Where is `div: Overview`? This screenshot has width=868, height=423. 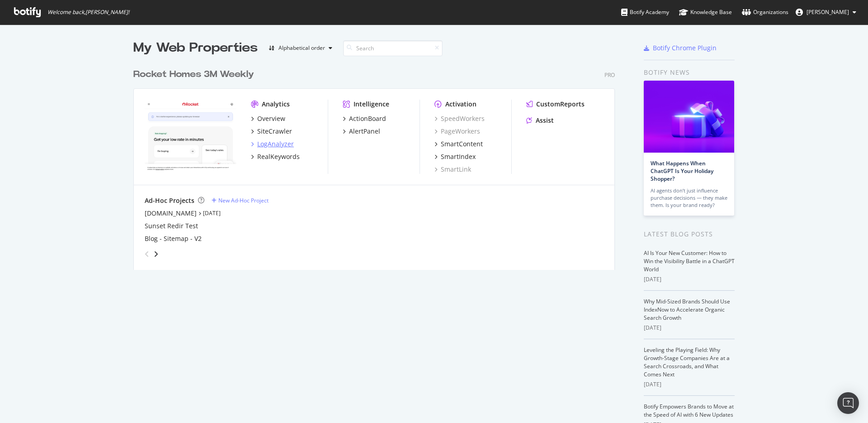 div: Overview is located at coordinates (271, 118).